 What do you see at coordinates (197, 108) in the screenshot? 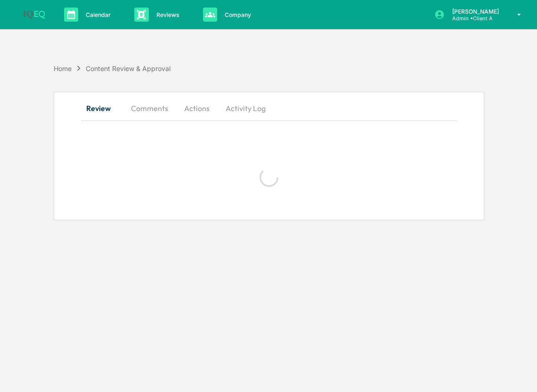
I see `button: Actions` at bounding box center [197, 108].